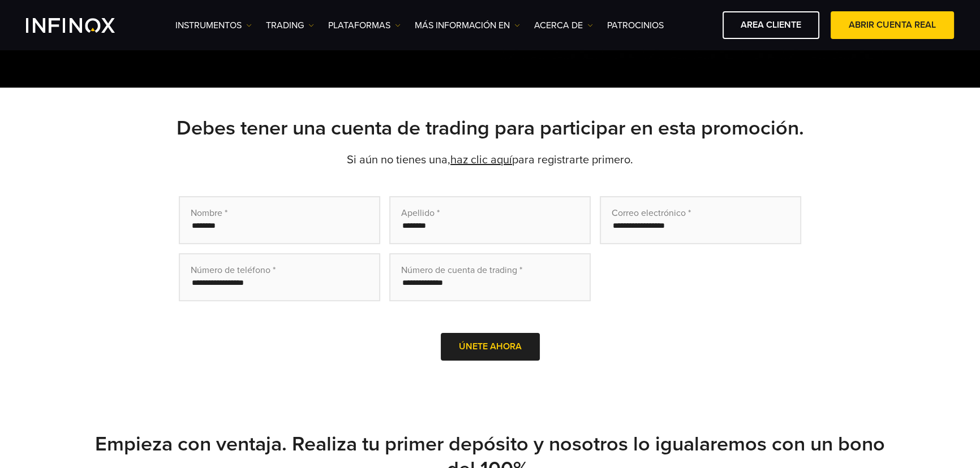  What do you see at coordinates (213, 26) in the screenshot?
I see `a: Instrumentos` at bounding box center [213, 26].